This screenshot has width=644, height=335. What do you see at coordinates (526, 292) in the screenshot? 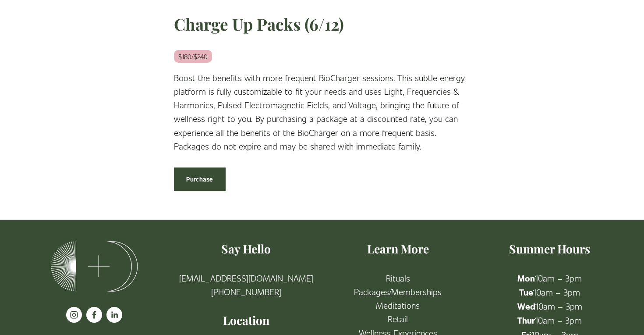
I see `strong: Tue` at bounding box center [526, 292].